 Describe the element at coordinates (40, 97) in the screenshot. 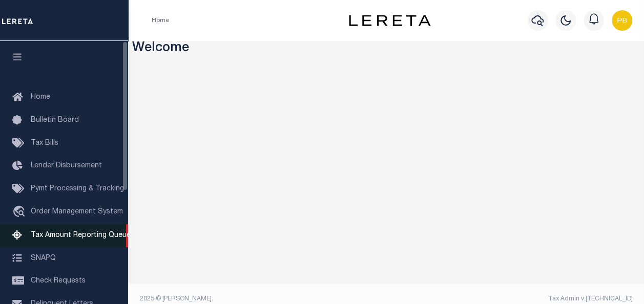

I see `span: Home` at that location.